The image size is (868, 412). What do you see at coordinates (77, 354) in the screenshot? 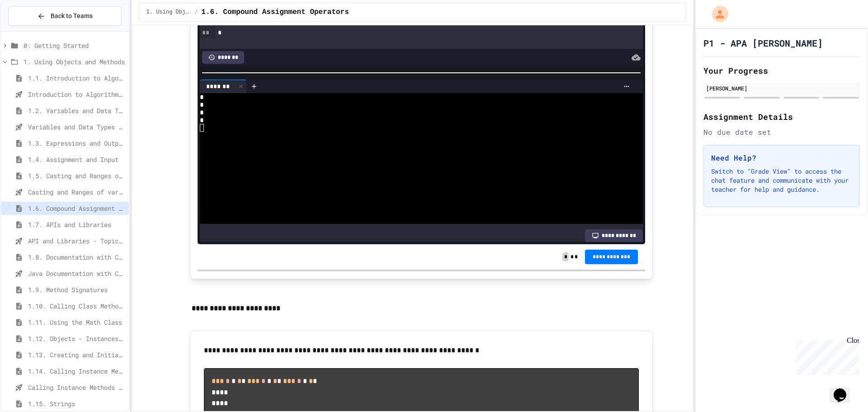
I see `span: 1.13. Creating and Initializing Objects: Constructors` at bounding box center [77, 354].